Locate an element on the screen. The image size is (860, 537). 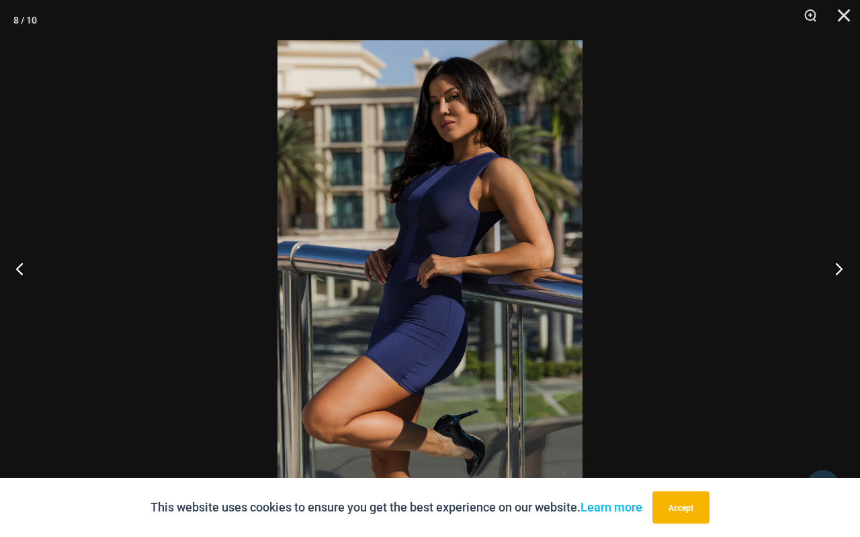
a: Learn more is located at coordinates (611, 507).